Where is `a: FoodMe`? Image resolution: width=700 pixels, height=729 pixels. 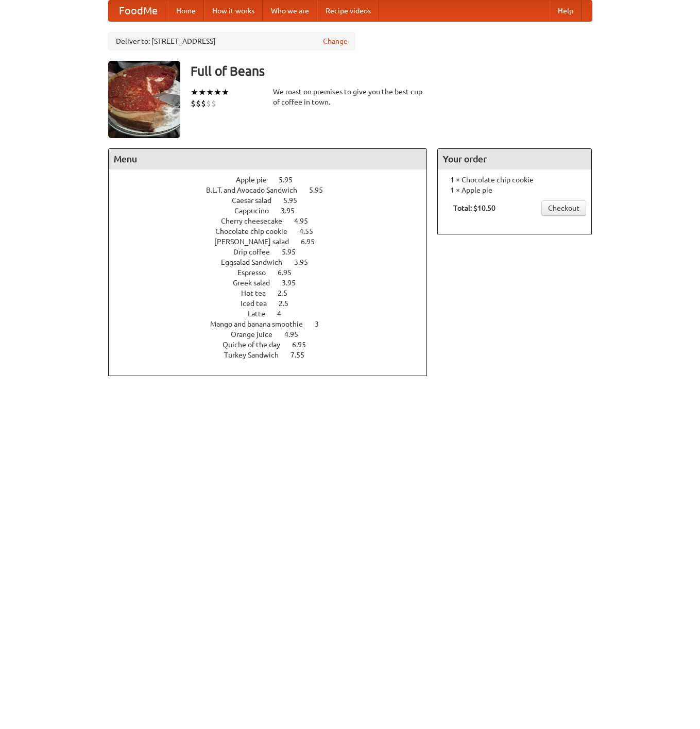
a: FoodMe is located at coordinates (138, 10).